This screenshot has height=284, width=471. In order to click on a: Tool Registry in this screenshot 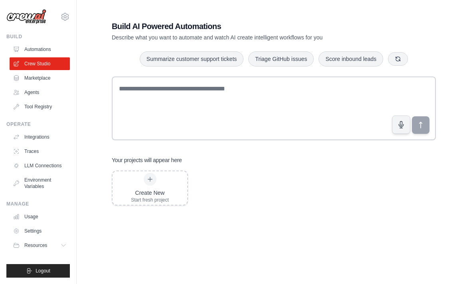, I will do `click(39, 107)`.